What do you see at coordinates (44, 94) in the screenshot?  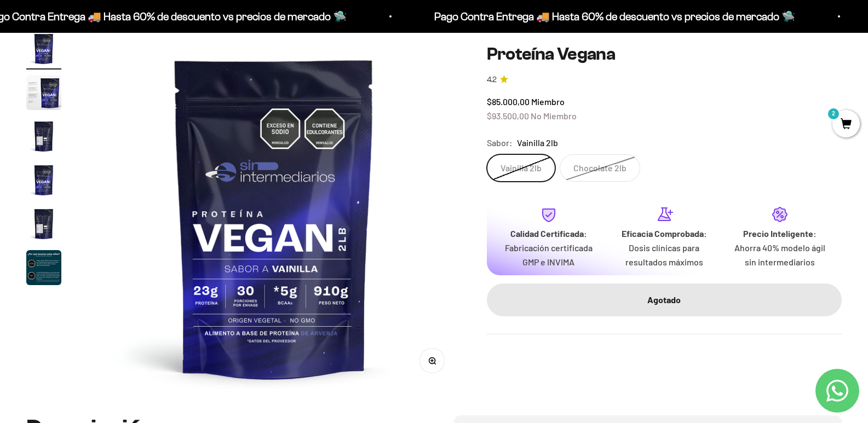 I see `button: Ir al artículo 2` at bounding box center [44, 94].